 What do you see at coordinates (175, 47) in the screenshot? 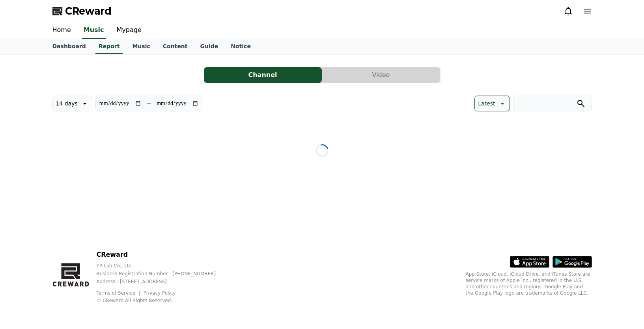
I see `a: Content` at bounding box center [175, 47].